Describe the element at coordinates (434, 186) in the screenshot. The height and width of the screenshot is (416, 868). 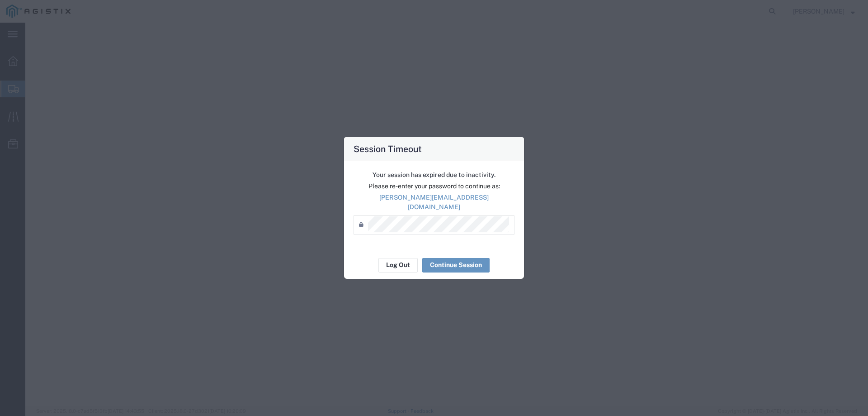
I see `p: Please re-enter your password to continue as:` at that location.